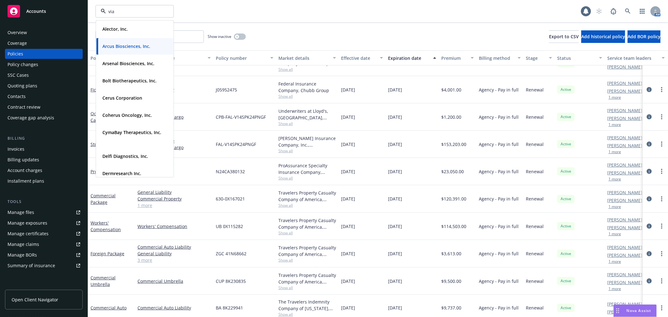 The image size is (668, 317). What do you see at coordinates (31, 266) in the screenshot?
I see `div: Summary of insurance` at bounding box center [31, 266].